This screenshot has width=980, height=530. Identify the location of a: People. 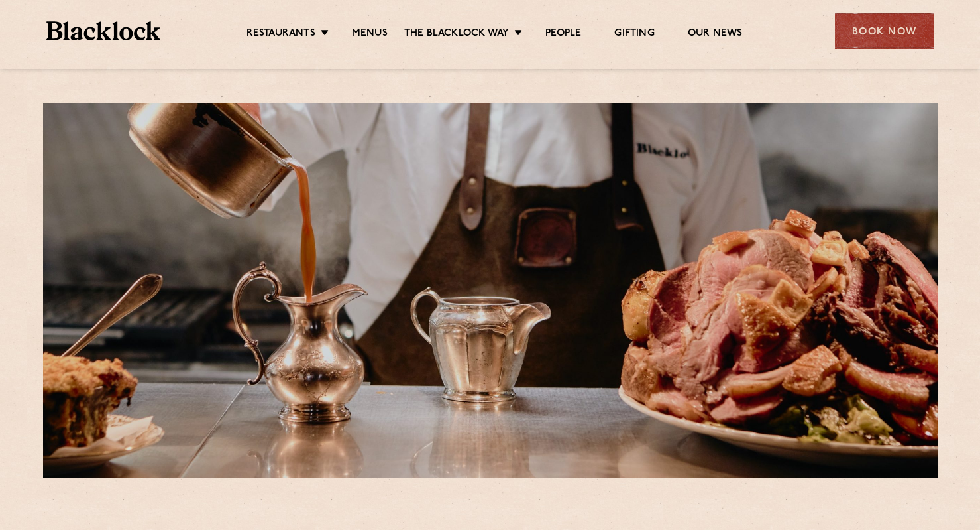
(564, 35).